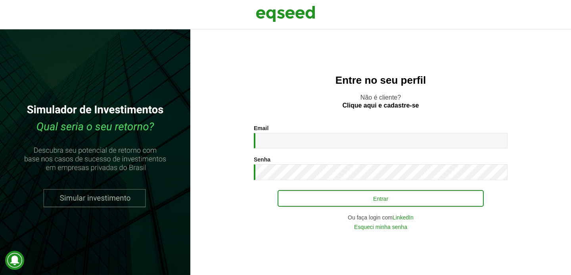  What do you see at coordinates (261, 128) in the screenshot?
I see `label: Email` at bounding box center [261, 128].